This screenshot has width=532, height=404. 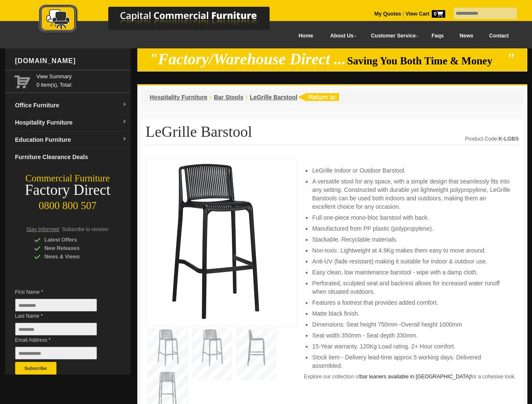 What do you see at coordinates (56, 353) in the screenshot?
I see `input: Email Address *` at bounding box center [56, 353].